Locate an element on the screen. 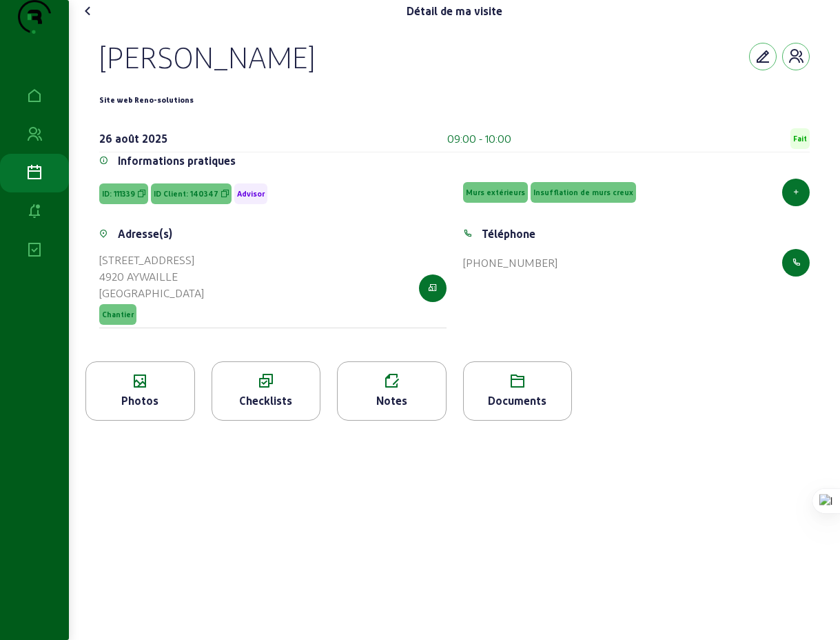 The height and width of the screenshot is (640, 840). div: Détail de ma visite is located at coordinates (454, 11).